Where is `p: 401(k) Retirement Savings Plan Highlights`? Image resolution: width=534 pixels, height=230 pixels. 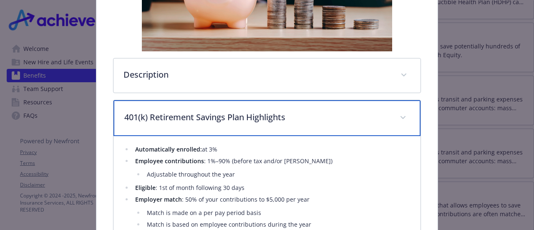
p: 401(k) Retirement Savings Plan Highlights is located at coordinates (257, 117).